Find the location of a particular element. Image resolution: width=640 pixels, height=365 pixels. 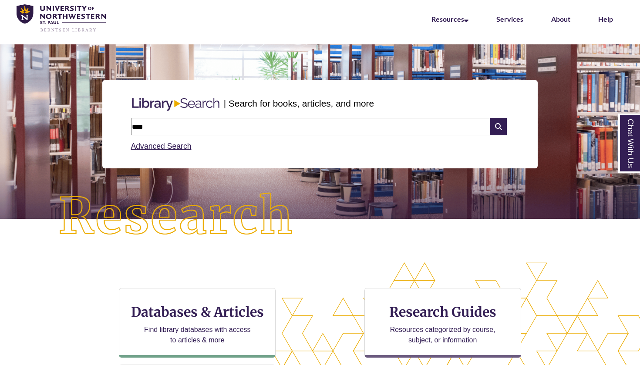

i: Search is located at coordinates (499, 127).